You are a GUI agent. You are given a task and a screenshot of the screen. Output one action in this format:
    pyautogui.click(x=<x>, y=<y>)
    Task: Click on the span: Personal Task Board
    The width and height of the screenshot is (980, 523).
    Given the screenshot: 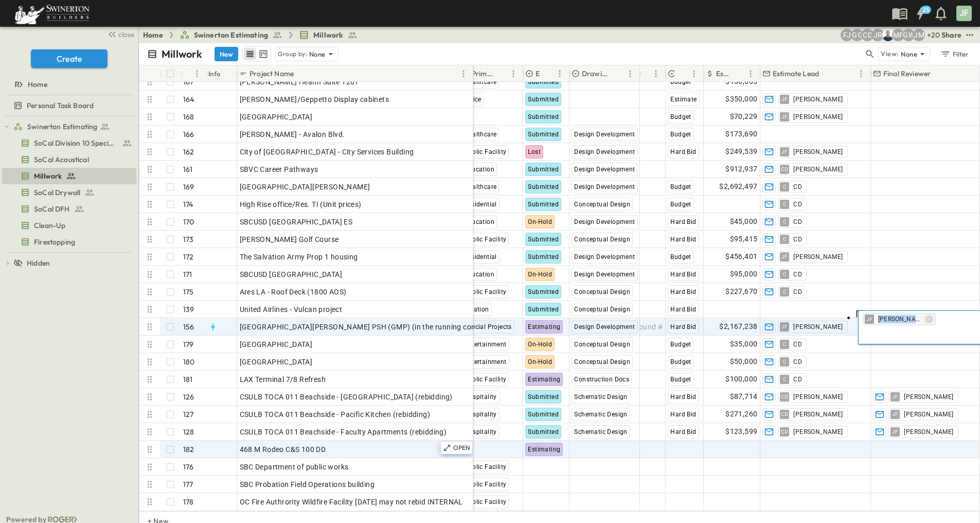 What is the action you would take?
    pyautogui.click(x=60, y=105)
    